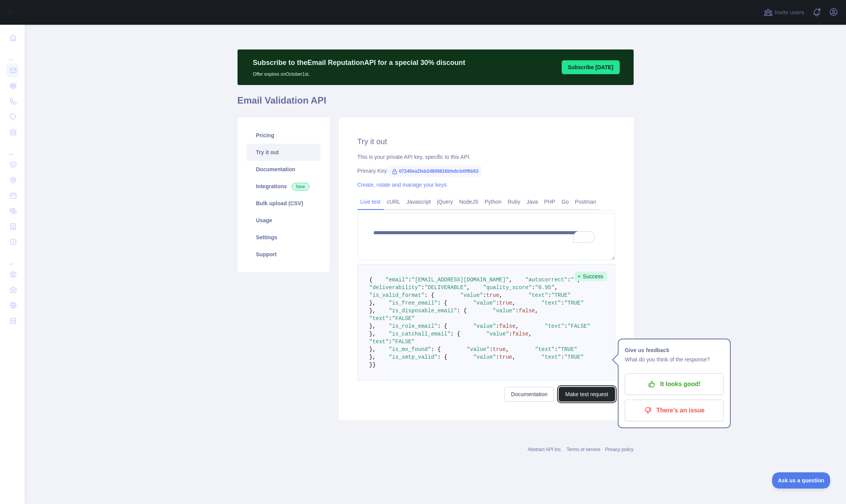 Image resolution: width=846 pixels, height=504 pixels. What do you see at coordinates (445, 288) in the screenshot?
I see `span: "DELIVERABLE"` at bounding box center [445, 288].